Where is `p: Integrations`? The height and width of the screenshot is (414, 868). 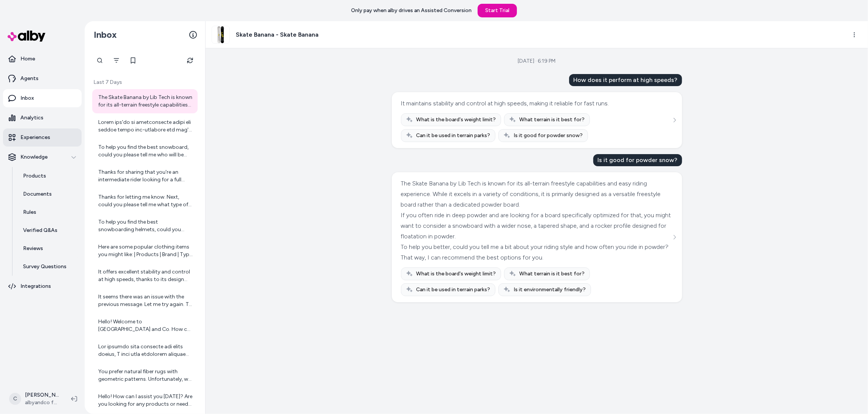 p: Integrations is located at coordinates (36, 286).